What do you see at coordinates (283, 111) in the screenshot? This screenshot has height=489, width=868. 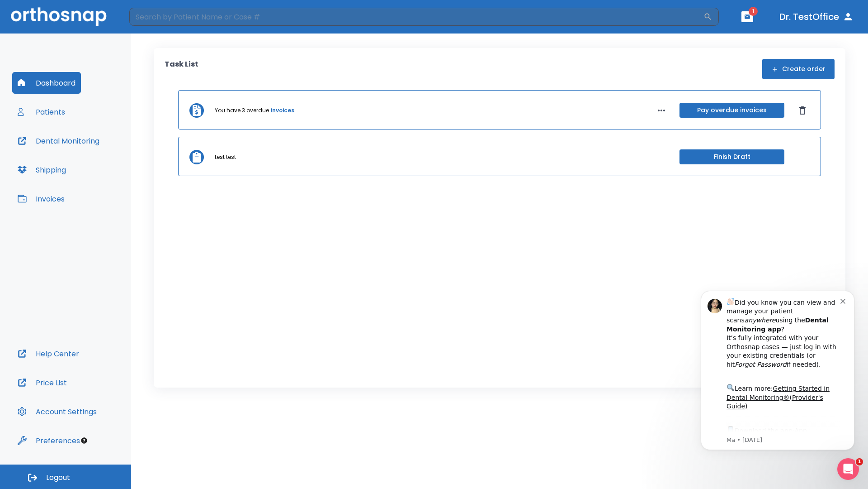 I see `a: invoices` at bounding box center [283, 111].